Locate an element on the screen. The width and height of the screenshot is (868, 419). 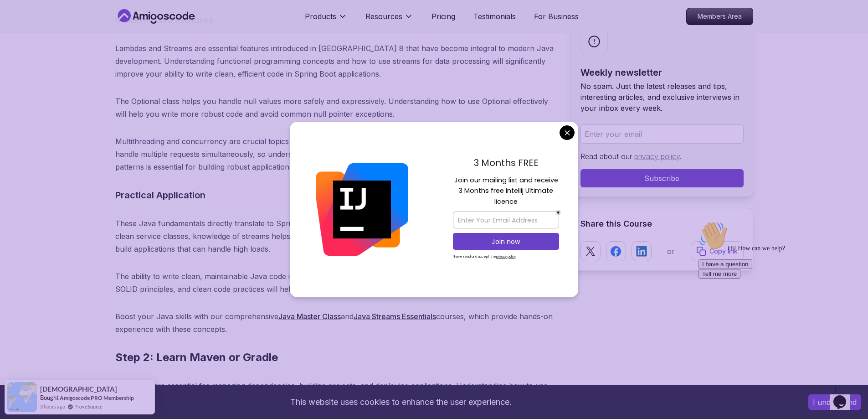
span: 1 is located at coordinates (5, 8).